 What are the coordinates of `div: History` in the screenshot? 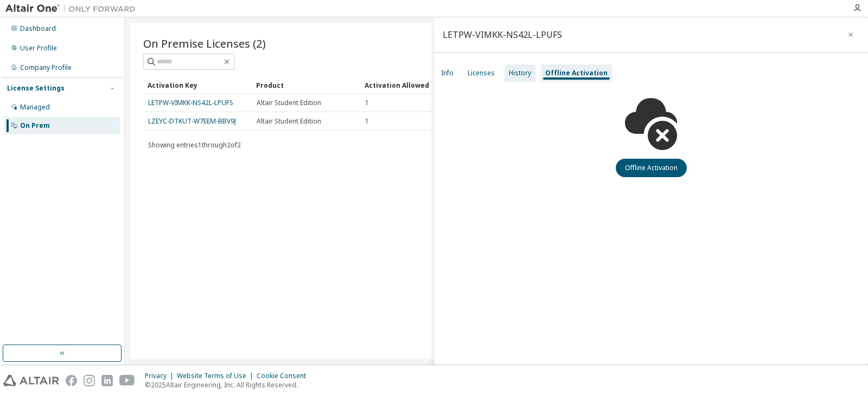 It's located at (520, 73).